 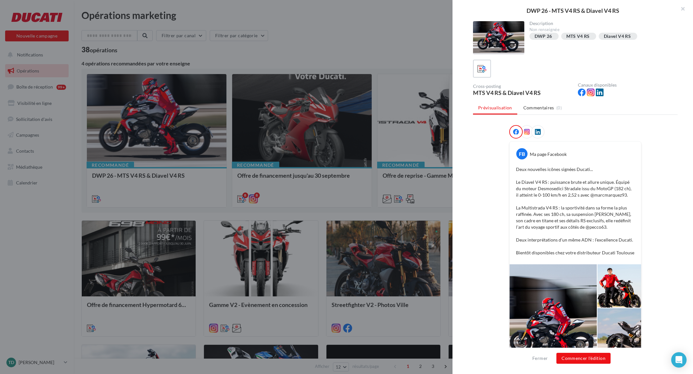 What do you see at coordinates (548, 154) in the screenshot?
I see `div: Ma page Facebook` at bounding box center [548, 154].